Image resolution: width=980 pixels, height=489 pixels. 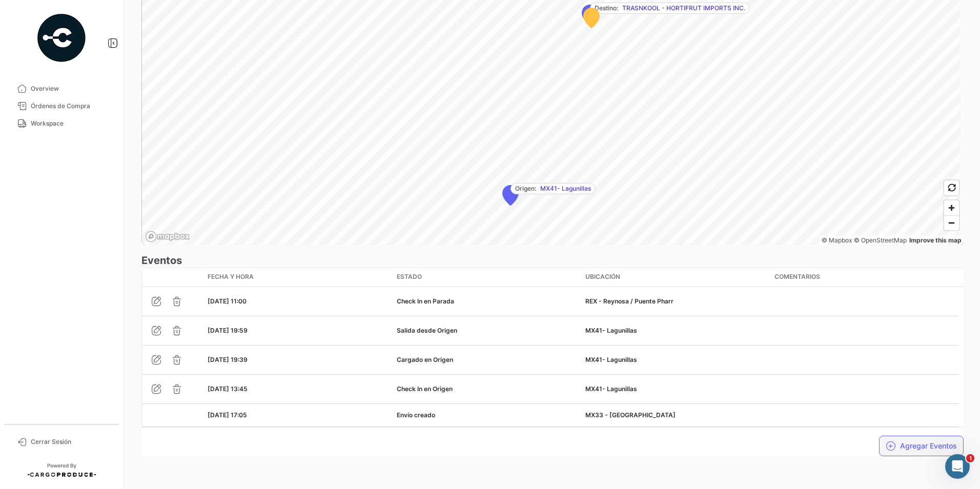 I want to click on span: Destino:, so click(x=606, y=8).